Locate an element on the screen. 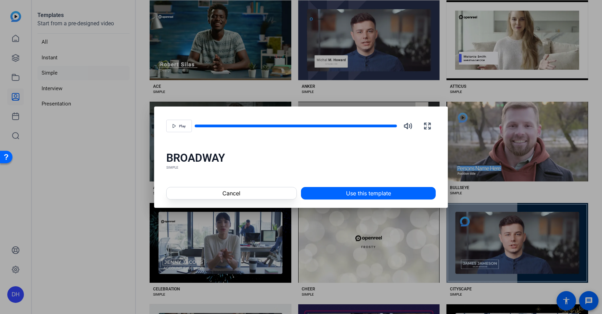  div: SIMPLE is located at coordinates (301, 167).